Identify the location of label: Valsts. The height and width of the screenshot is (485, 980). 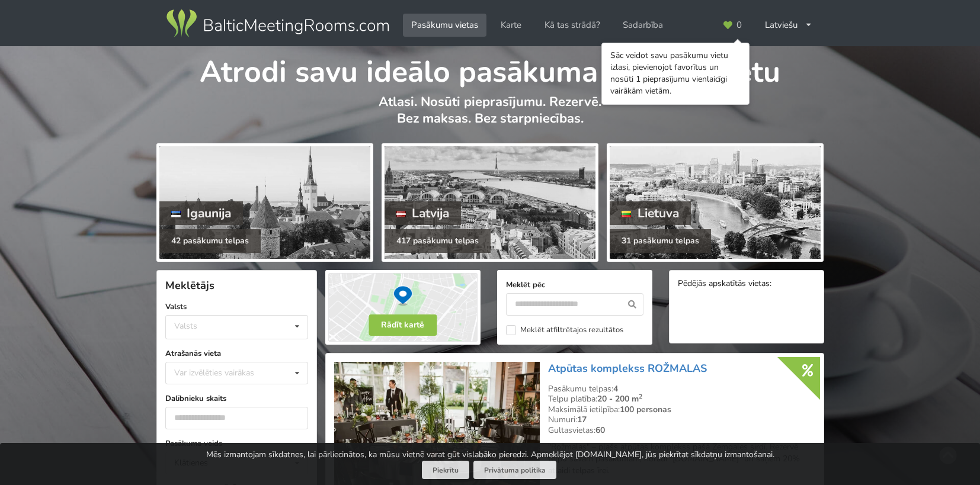
(237, 307).